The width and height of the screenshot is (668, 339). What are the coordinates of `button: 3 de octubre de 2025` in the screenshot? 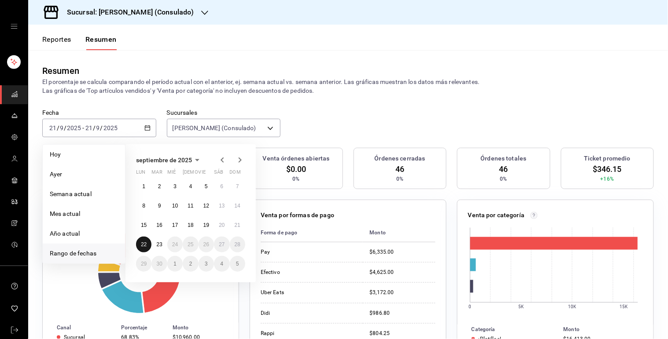 It's located at (206, 264).